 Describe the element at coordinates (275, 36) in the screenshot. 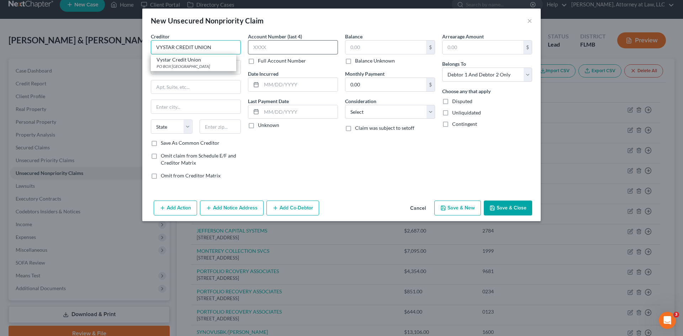

I see `label: Account Number (last 4)` at that location.